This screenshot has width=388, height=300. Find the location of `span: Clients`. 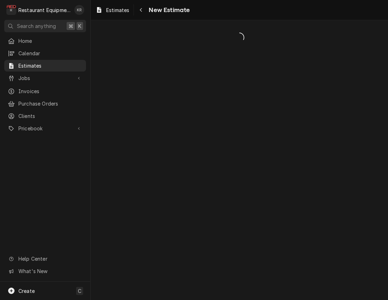

span: Clients is located at coordinates (50, 116).